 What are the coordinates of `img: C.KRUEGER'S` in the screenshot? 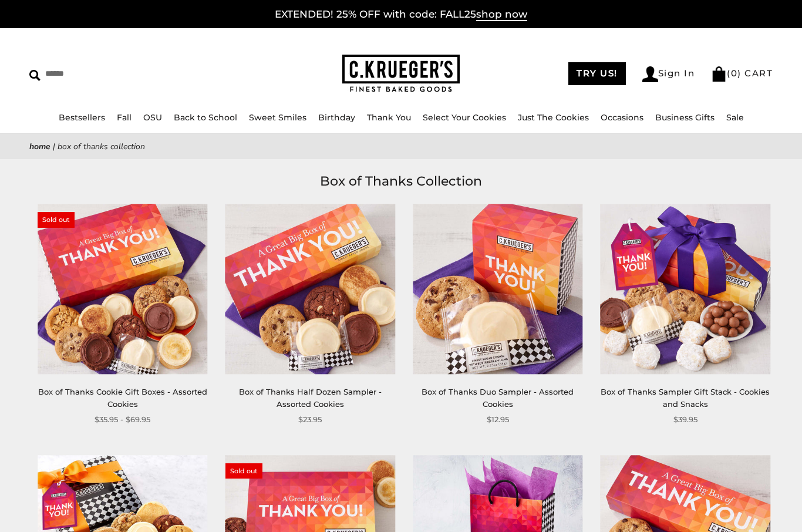 It's located at (401, 73).